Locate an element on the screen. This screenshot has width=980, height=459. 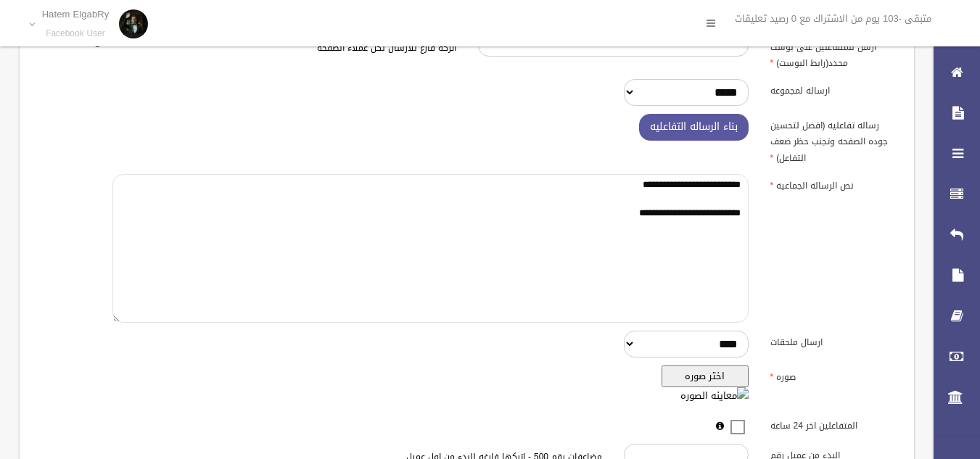
p: Hatem ElgabRy is located at coordinates (75, 14).